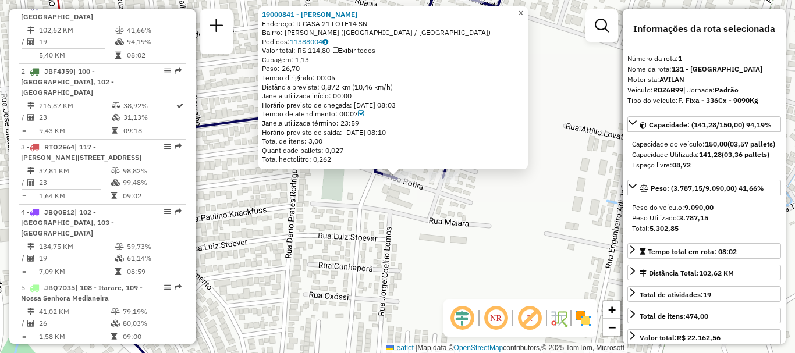 The image size is (795, 353). What do you see at coordinates (674, 317) in the screenshot?
I see `div: Total de itens:` at bounding box center [674, 317].